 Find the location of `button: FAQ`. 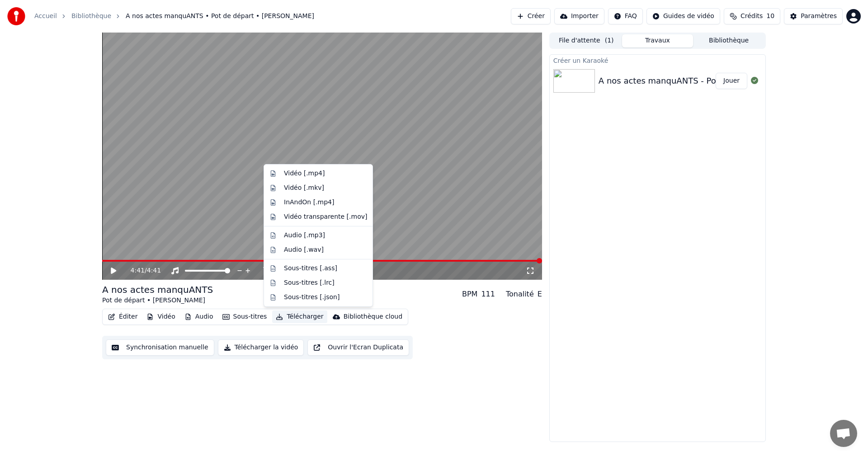

button: FAQ is located at coordinates (625, 17).